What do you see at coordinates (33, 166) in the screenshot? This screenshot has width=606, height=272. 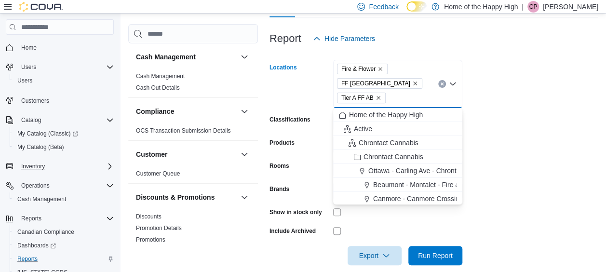 I see `span: Inventory` at bounding box center [33, 166].